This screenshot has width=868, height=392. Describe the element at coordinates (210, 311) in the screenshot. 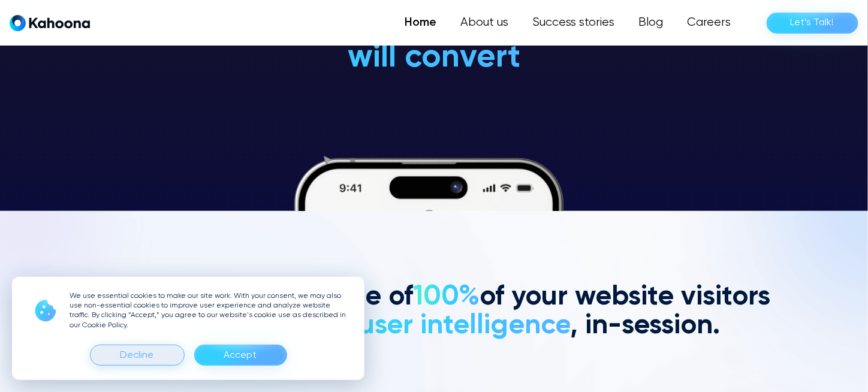

I see `p: We use essential cookies to make our site work. With your consent, we may also use non-essential ...` at that location.